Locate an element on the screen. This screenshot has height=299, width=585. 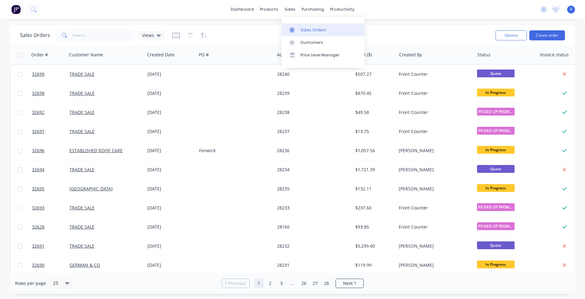
span: 32691 is located at coordinates (38, 246).